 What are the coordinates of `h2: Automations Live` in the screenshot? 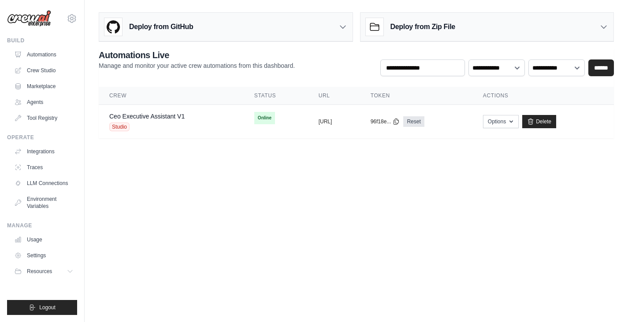 It's located at (196, 55).